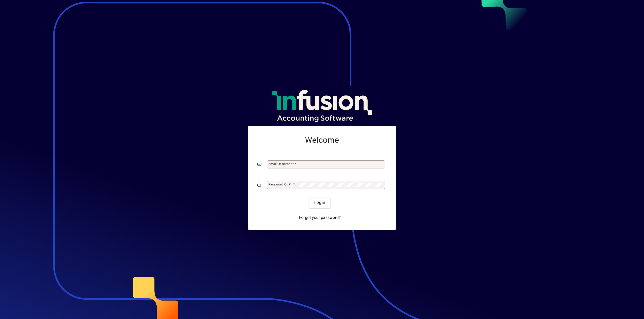 This screenshot has width=644, height=319. Describe the element at coordinates (319, 203) in the screenshot. I see `button: Login` at that location.